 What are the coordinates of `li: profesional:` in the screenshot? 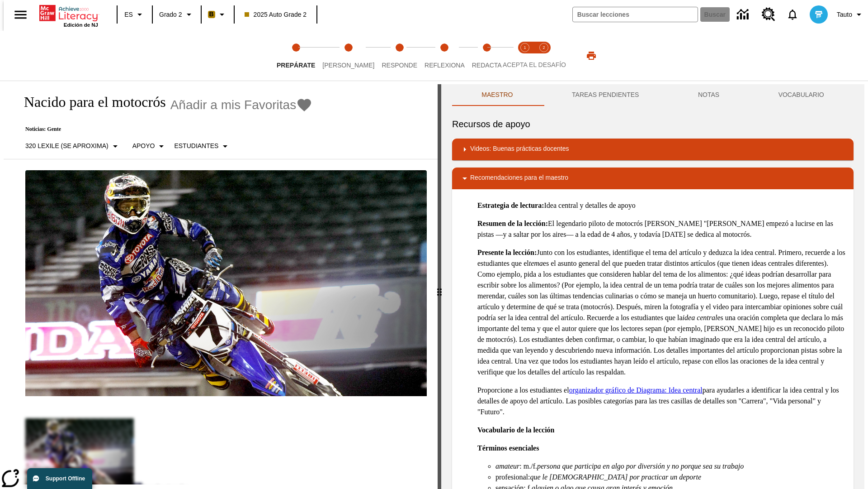 It's located at (671, 477).